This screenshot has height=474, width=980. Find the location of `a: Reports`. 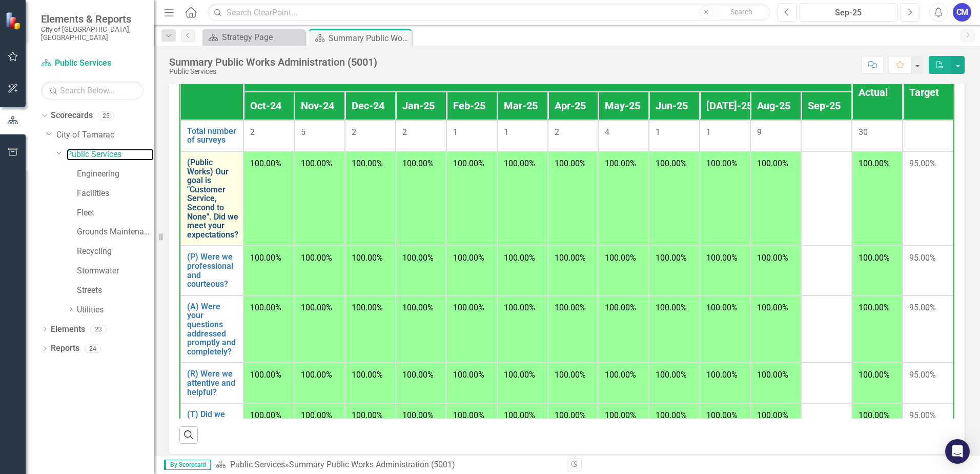

a: Reports is located at coordinates (65, 348).